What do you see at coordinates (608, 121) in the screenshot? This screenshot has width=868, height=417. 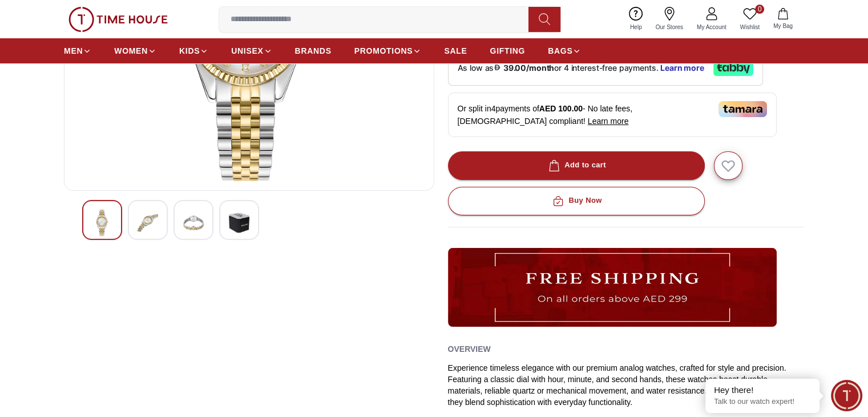 I see `span: Learn more` at bounding box center [608, 121].